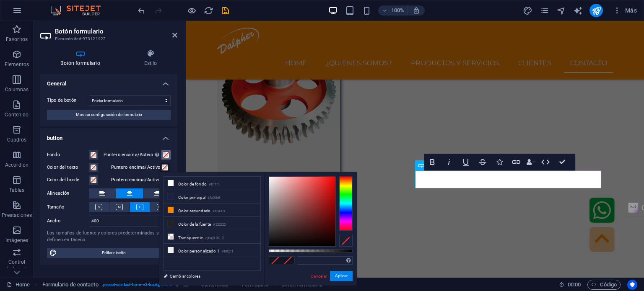  Describe the element at coordinates (219, 225) in the screenshot. I see `small: #222222` at that location.